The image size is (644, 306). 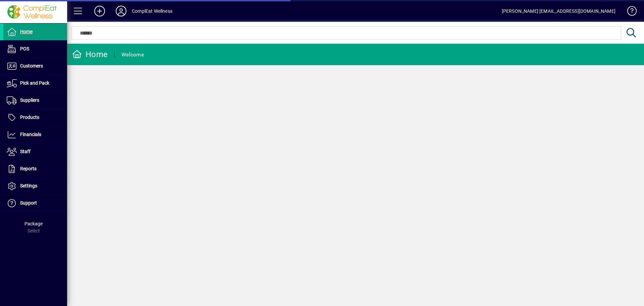 What do you see at coordinates (90, 54) in the screenshot?
I see `div: Home` at bounding box center [90, 54].